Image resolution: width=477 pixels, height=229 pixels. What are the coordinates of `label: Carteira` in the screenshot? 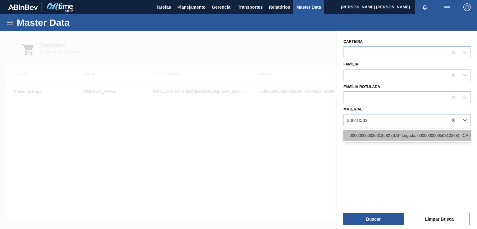 It's located at (353, 42).